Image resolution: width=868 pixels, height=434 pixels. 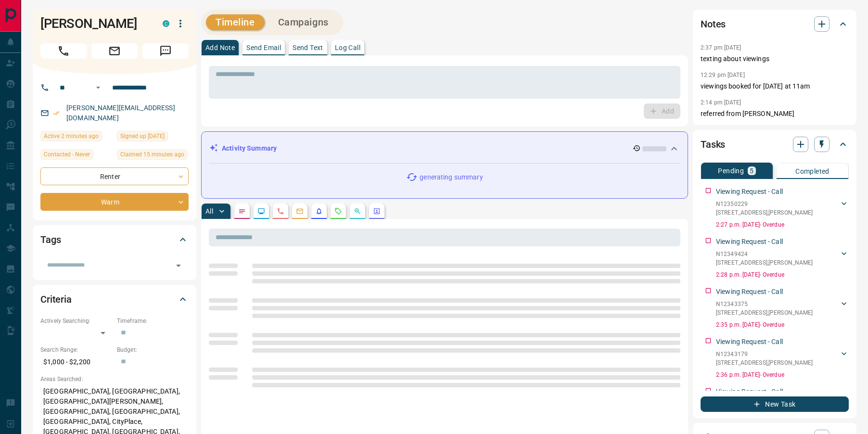 I want to click on button: Timeline, so click(x=235, y=22).